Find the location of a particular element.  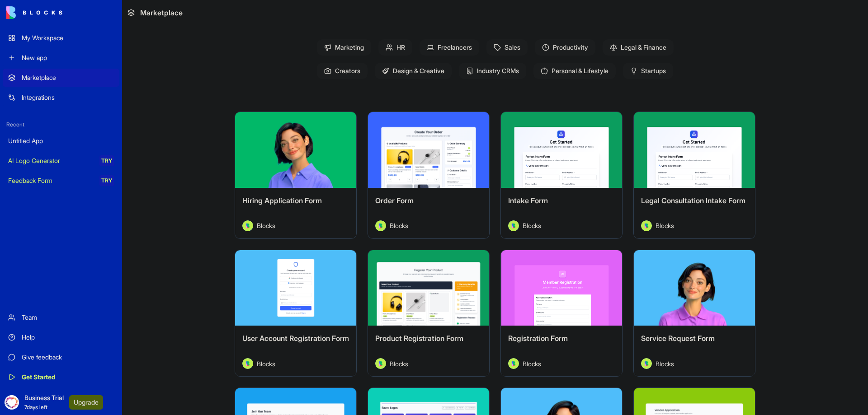

span: Design & Creative is located at coordinates (413, 71).